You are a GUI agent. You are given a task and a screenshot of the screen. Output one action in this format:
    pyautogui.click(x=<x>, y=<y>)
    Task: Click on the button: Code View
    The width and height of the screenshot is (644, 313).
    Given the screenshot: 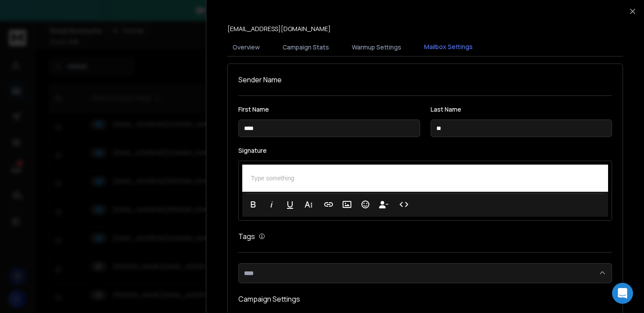 What is the action you would take?
    pyautogui.click(x=404, y=204)
    